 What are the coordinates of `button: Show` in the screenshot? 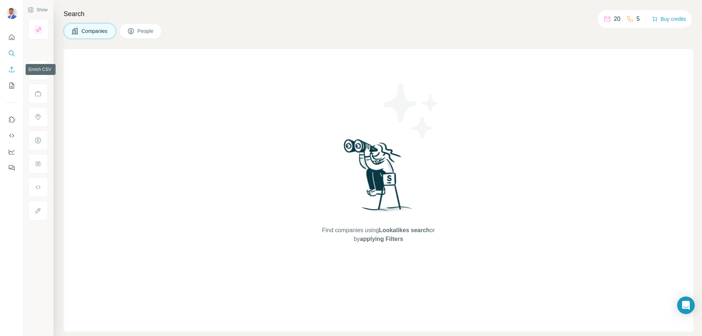 It's located at (38, 10).